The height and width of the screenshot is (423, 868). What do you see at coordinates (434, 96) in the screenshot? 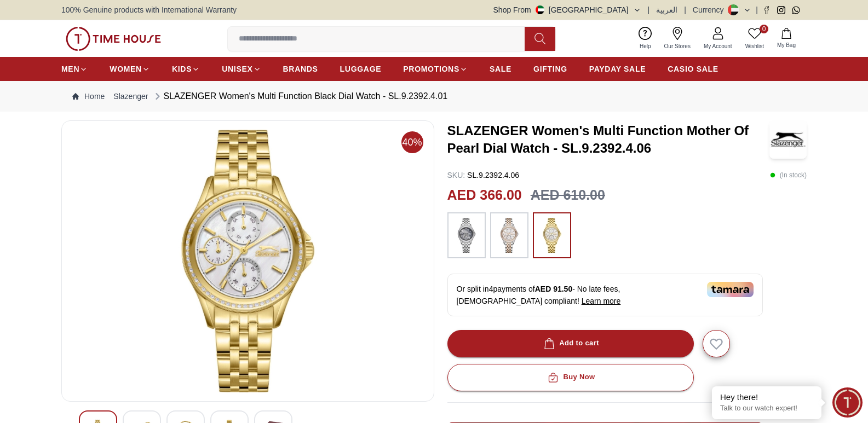
I see `nav: Breadcrumb` at bounding box center [434, 96].